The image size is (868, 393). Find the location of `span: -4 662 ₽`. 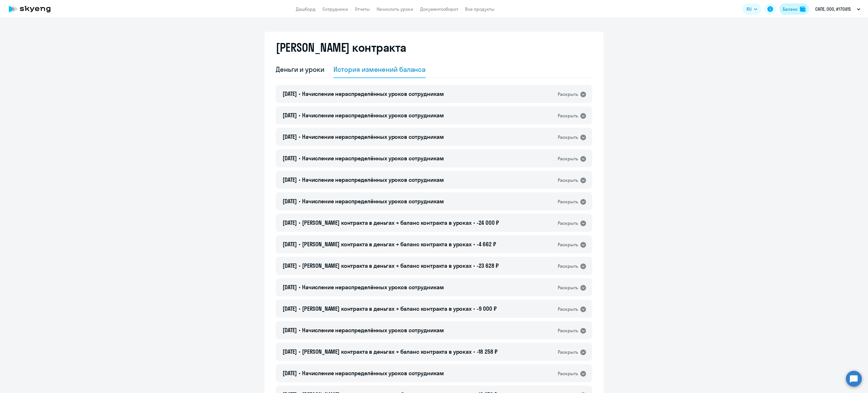

span: -4 662 ₽ is located at coordinates (486, 244).